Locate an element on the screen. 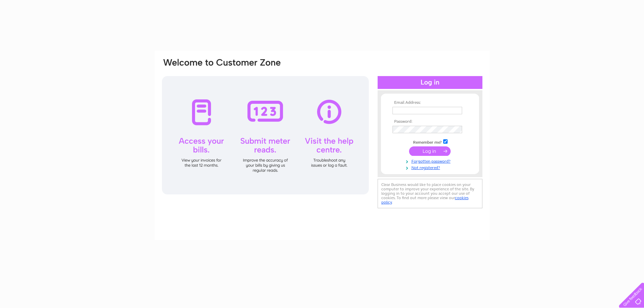 Image resolution: width=644 pixels, height=308 pixels. a: Forgotten password? is located at coordinates (431, 161).